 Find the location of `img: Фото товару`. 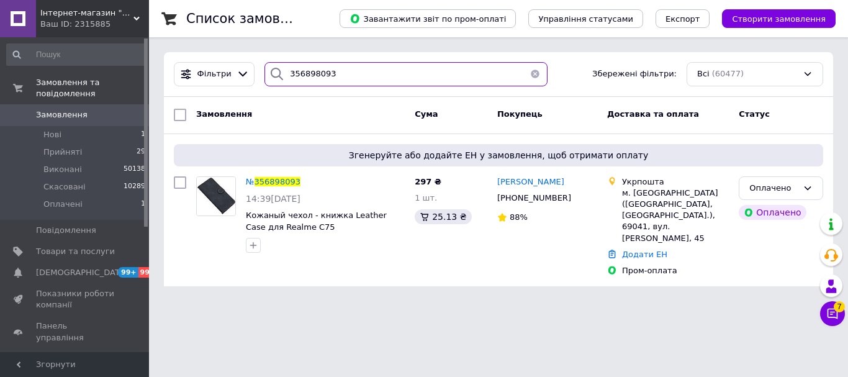

img: Фото товару is located at coordinates (216, 196).